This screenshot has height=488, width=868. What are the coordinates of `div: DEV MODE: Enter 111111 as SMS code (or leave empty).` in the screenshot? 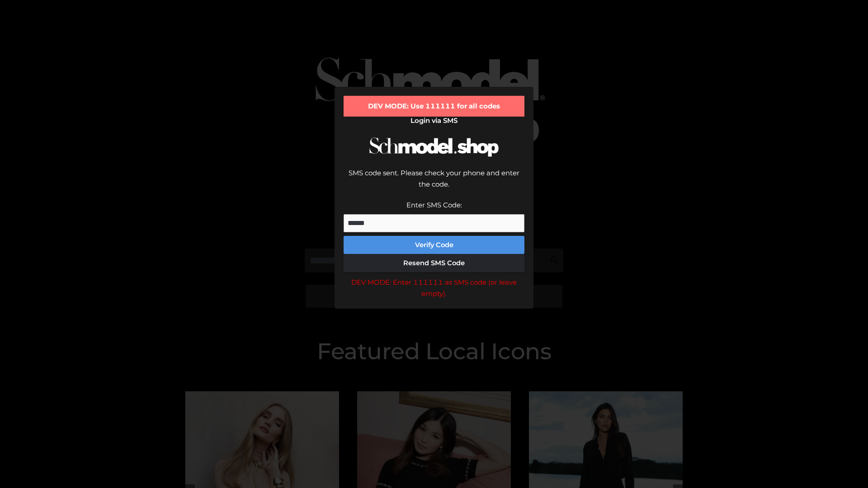 It's located at (434, 288).